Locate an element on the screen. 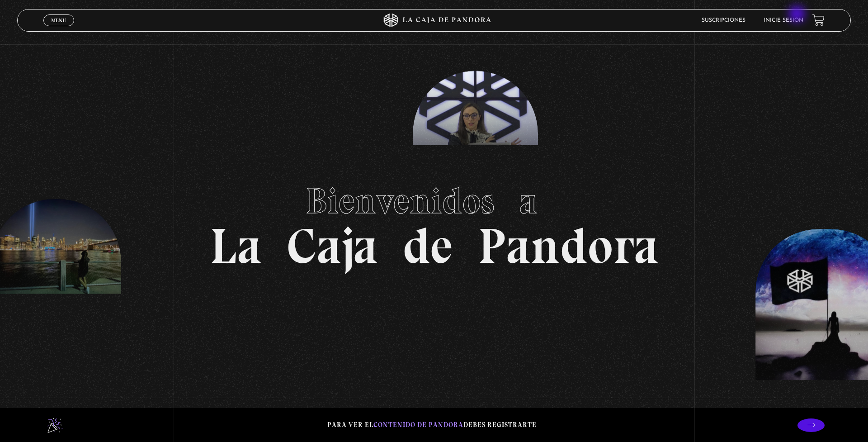  a: View your shopping cart is located at coordinates (818, 20).